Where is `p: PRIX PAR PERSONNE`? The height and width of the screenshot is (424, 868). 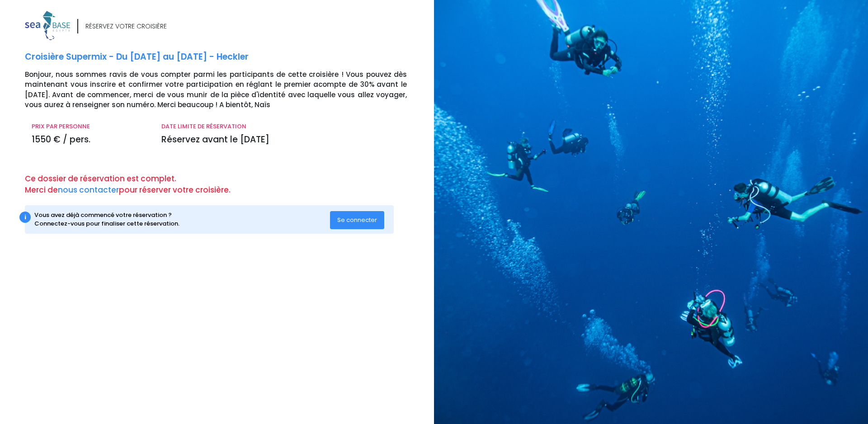
p: PRIX PAR PERSONNE is located at coordinates (89, 127).